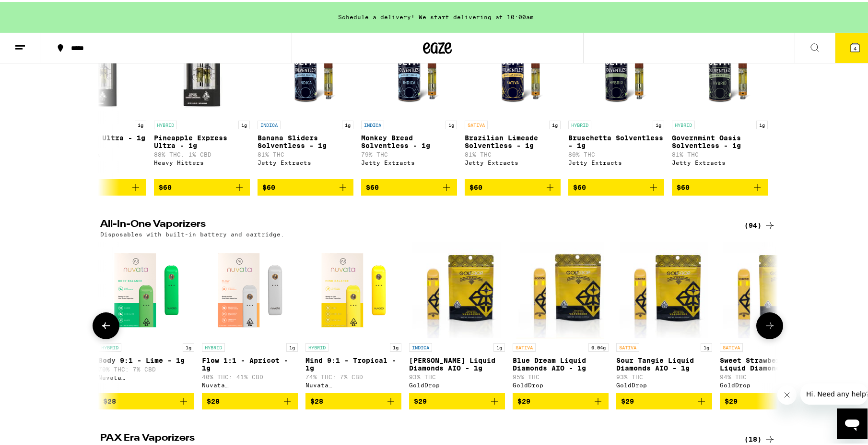 The image size is (868, 445). I want to click on p: Body 9:1 - Lime - 1g, so click(146, 358).